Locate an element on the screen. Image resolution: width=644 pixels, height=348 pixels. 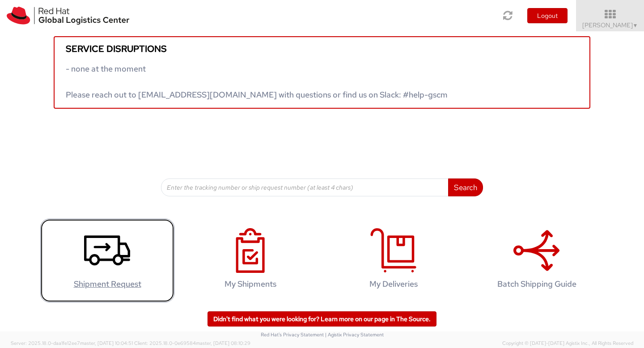
a: Shipment Request is located at coordinates (107, 260).